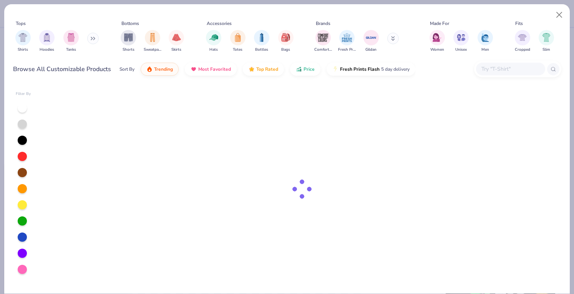 Image resolution: width=574 pixels, height=294 pixels. Describe the element at coordinates (71, 50) in the screenshot. I see `span: Tanks` at that location.